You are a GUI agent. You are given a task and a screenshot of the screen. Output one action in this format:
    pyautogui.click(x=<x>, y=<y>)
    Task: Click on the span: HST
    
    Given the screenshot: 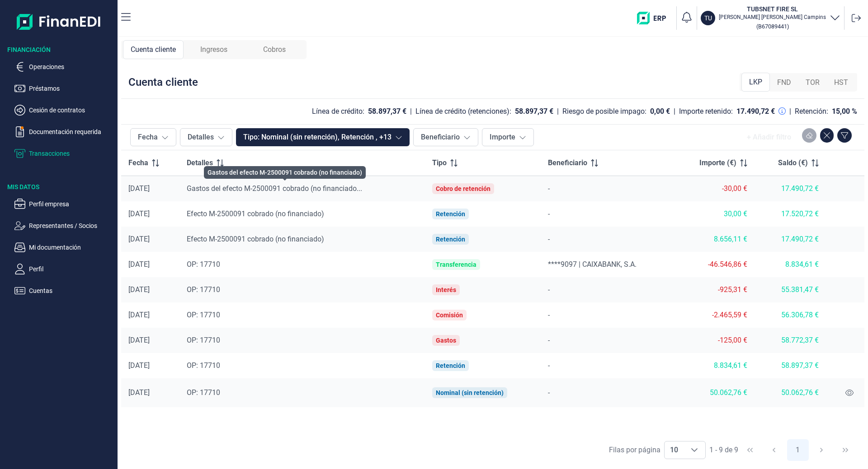 What is the action you would take?
    pyautogui.click(x=841, y=83)
    